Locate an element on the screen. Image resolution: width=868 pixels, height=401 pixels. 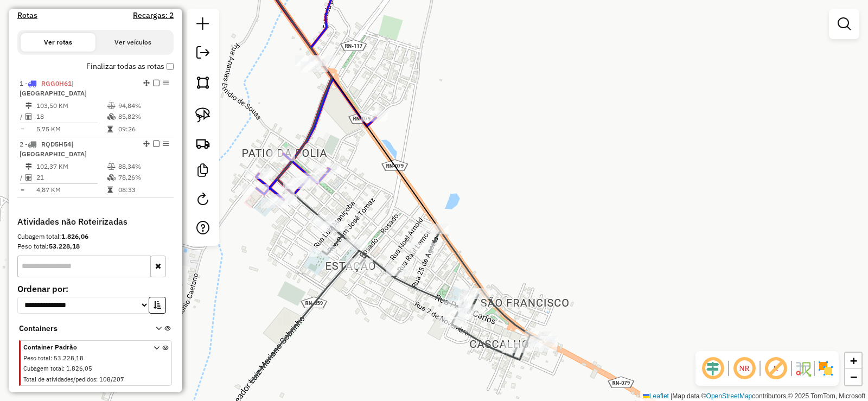
span: Exibir rótulo is located at coordinates (776, 368).